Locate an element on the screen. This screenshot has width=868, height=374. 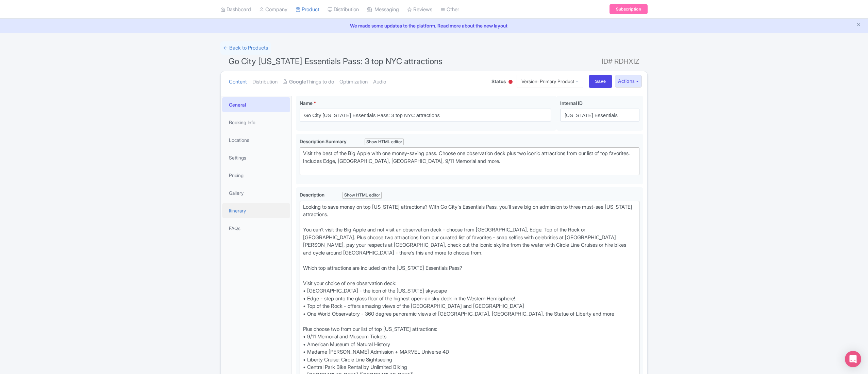
a: Itinerary is located at coordinates (256, 211).